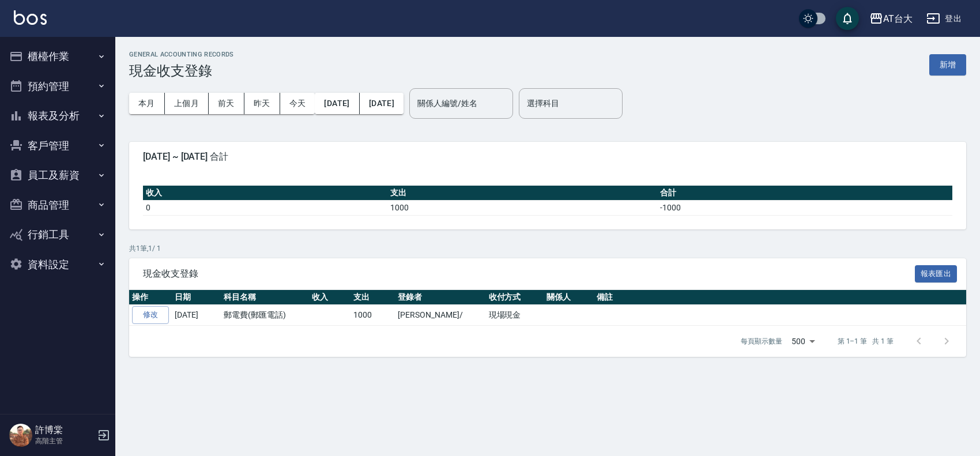  I want to click on button: 昨天, so click(262, 103).